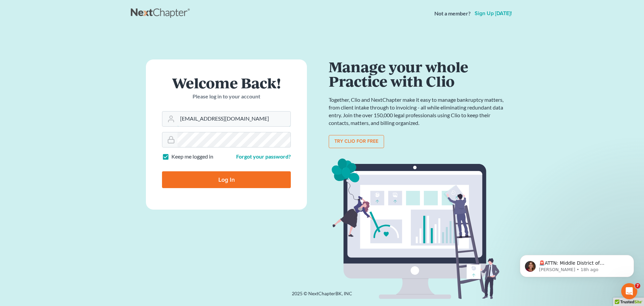 Image resolution: width=644 pixels, height=306 pixels. Describe the element at coordinates (418, 111) in the screenshot. I see `p: Together, Clio and NextChapter make it easy to manage bankruptcy matters, from client intake thro...` at that location.